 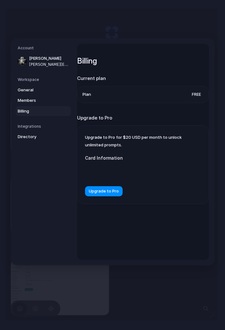 I want to click on h5: Integrations, so click(x=44, y=127).